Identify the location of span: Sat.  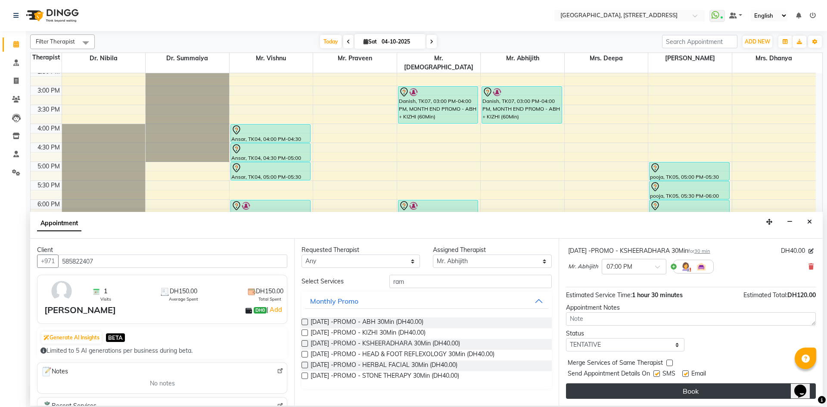
(370, 41).